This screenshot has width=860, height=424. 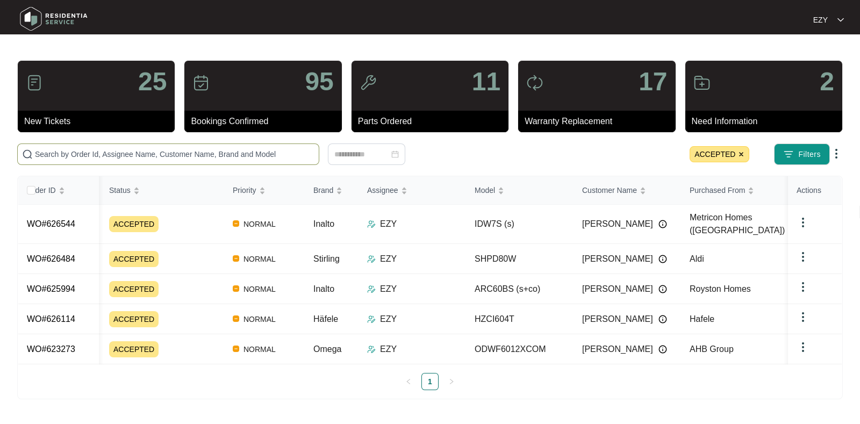 I want to click on span: Inalto, so click(x=323, y=288).